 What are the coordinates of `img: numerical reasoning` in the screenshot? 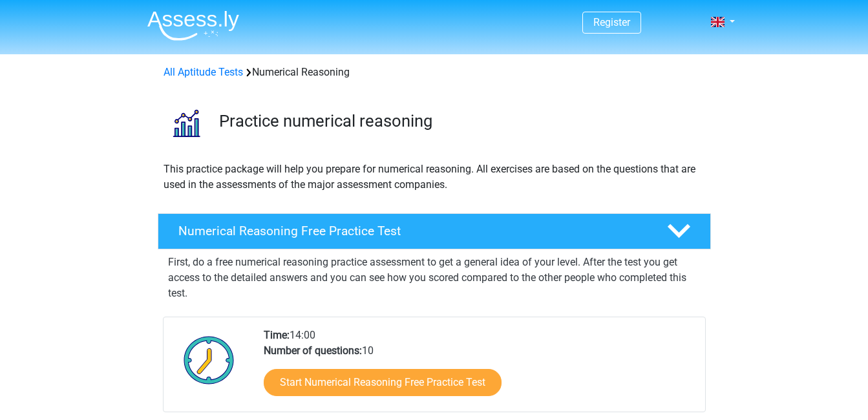 It's located at (185, 123).